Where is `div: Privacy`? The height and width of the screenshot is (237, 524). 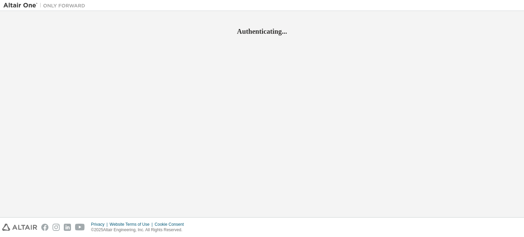 div: Privacy is located at coordinates (100, 224).